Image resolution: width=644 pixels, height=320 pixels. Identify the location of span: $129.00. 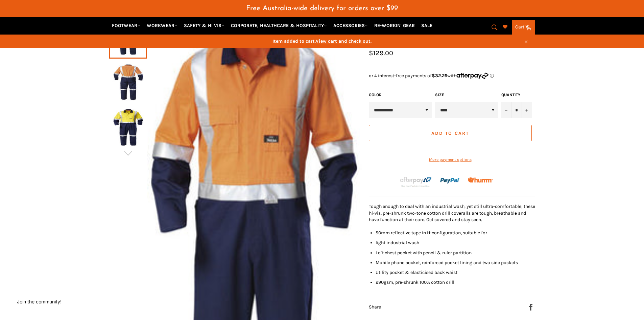
(381, 53).